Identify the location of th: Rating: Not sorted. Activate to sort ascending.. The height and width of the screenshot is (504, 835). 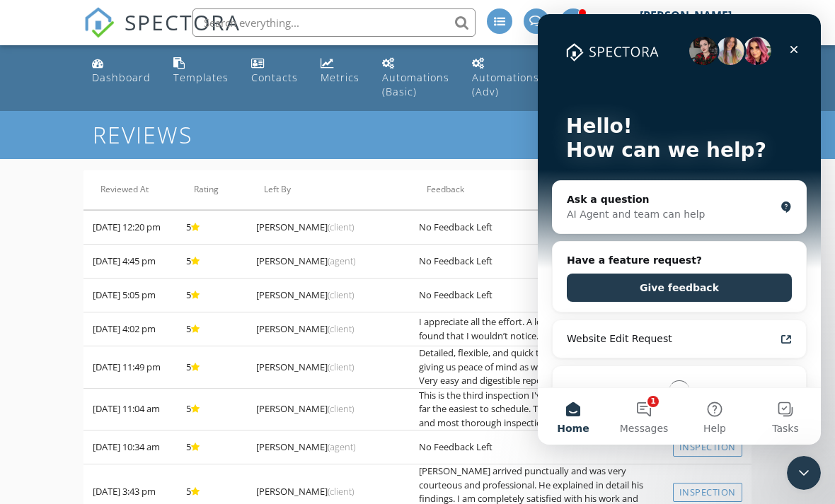
(211, 190).